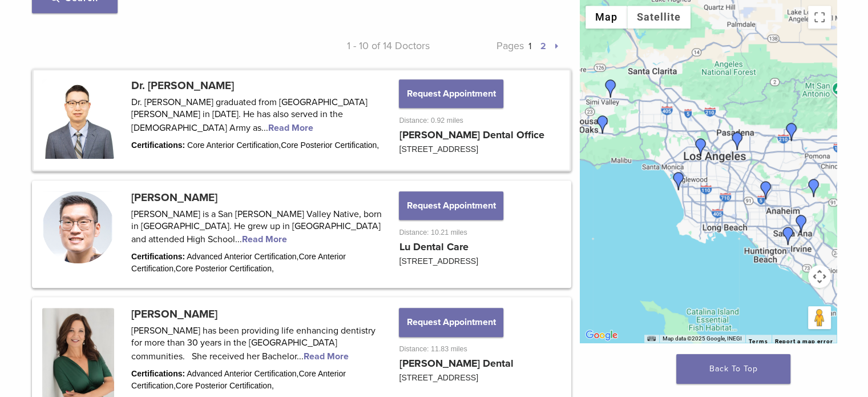 The height and width of the screenshot is (397, 868). What do you see at coordinates (601, 335) in the screenshot?
I see `img: Google` at bounding box center [601, 335].